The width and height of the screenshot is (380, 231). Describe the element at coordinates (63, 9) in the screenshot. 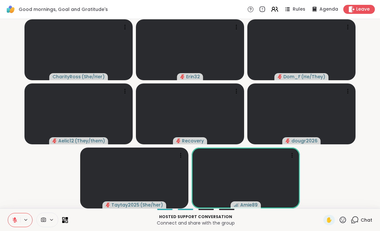

I see `span: Good mornings, Goal and Gratitude's` at that location.